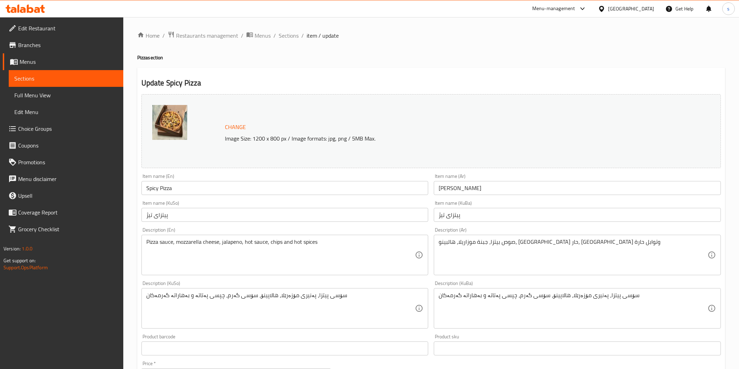 The height and width of the screenshot is (369, 739). Describe the element at coordinates (431, 36) in the screenshot. I see `nav: breadcrumb` at that location.